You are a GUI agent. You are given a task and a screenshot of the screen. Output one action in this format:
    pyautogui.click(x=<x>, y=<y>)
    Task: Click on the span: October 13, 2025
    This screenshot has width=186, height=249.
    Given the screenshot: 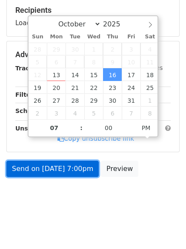 What is the action you would take?
    pyautogui.click(x=56, y=75)
    